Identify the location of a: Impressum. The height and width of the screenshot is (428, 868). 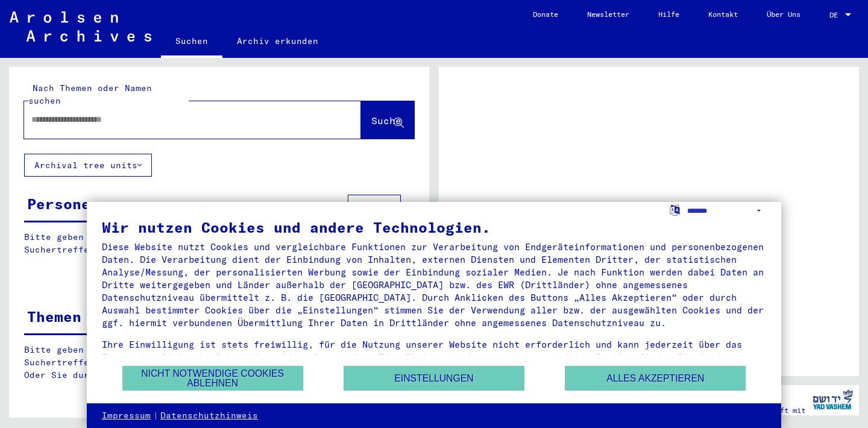
(126, 416).